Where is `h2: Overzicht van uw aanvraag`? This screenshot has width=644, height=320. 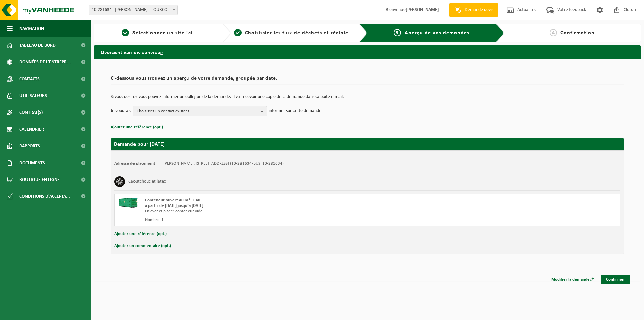 h2: Overzicht van uw aanvraag is located at coordinates (367, 51).